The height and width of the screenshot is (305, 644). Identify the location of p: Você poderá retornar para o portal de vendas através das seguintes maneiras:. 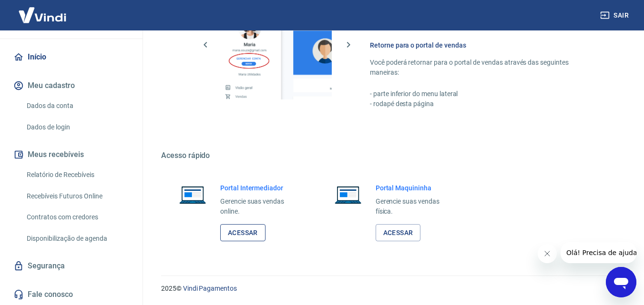
(484, 68).